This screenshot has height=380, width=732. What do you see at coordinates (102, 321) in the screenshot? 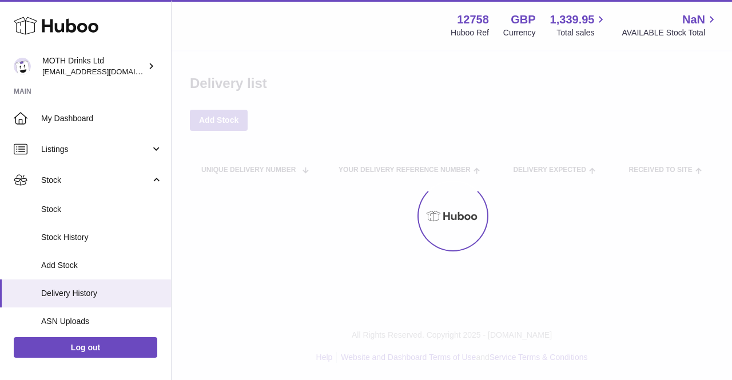
I see `span: ASN Uploads` at bounding box center [102, 321].